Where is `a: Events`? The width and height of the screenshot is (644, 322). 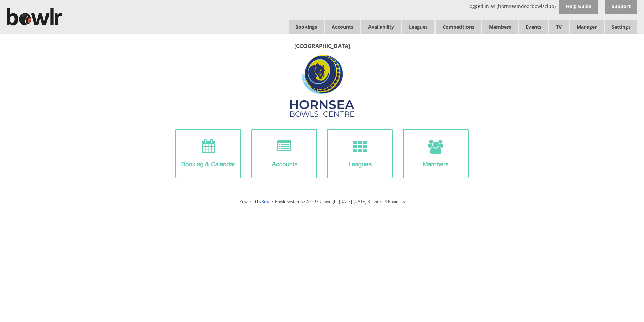 a: Events is located at coordinates (533, 27).